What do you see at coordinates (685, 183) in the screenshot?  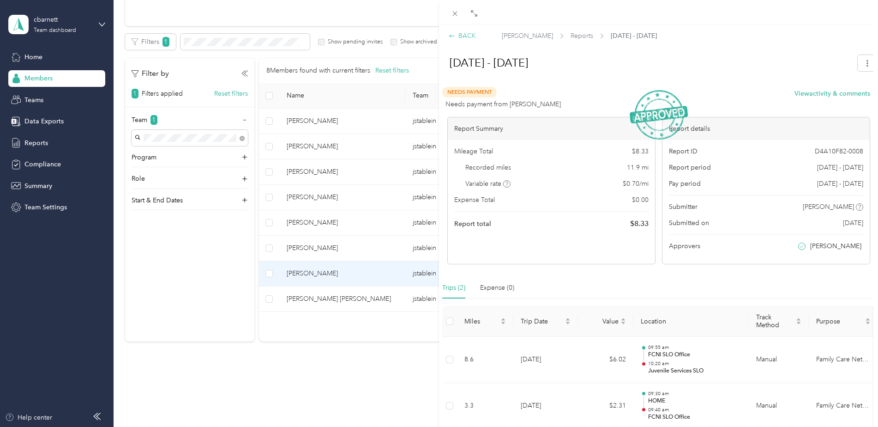 I see `span: Pay period` at bounding box center [685, 183].